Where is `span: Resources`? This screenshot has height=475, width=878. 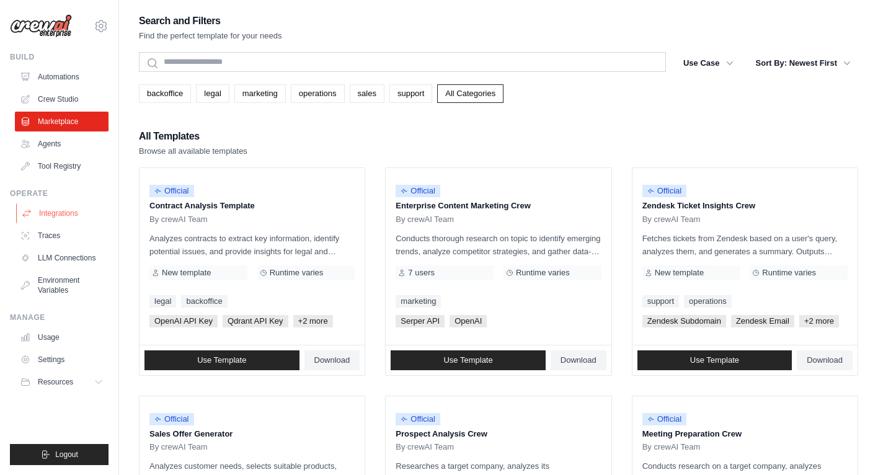 span: Resources is located at coordinates (55, 382).